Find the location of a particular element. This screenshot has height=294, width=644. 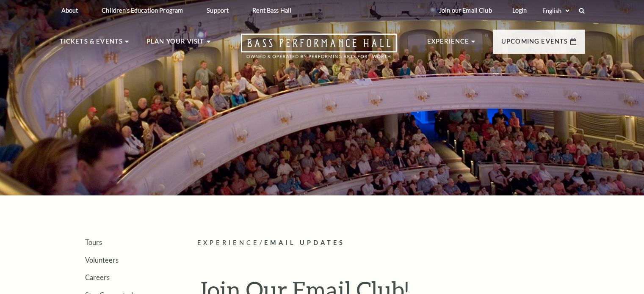

p: About is located at coordinates (70, 10).